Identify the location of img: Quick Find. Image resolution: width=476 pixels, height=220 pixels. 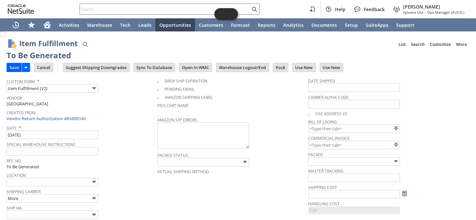
(85, 44).